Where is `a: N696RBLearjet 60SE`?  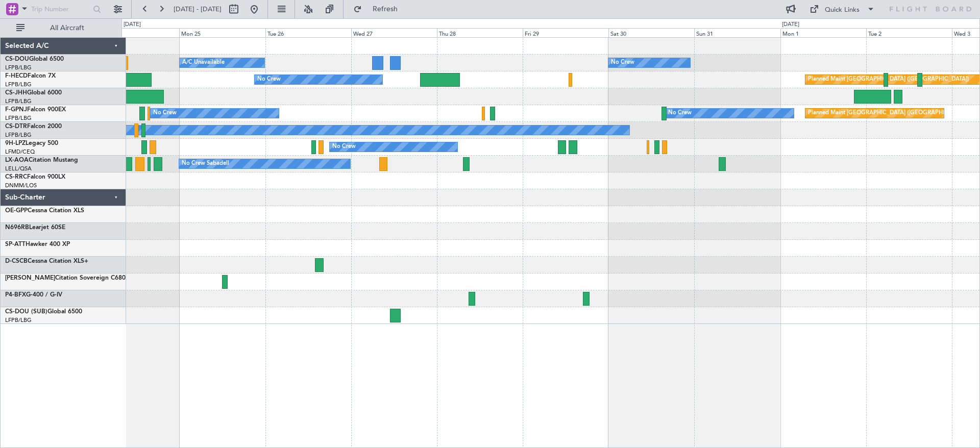
a: N696RBLearjet 60SE is located at coordinates (36, 228).